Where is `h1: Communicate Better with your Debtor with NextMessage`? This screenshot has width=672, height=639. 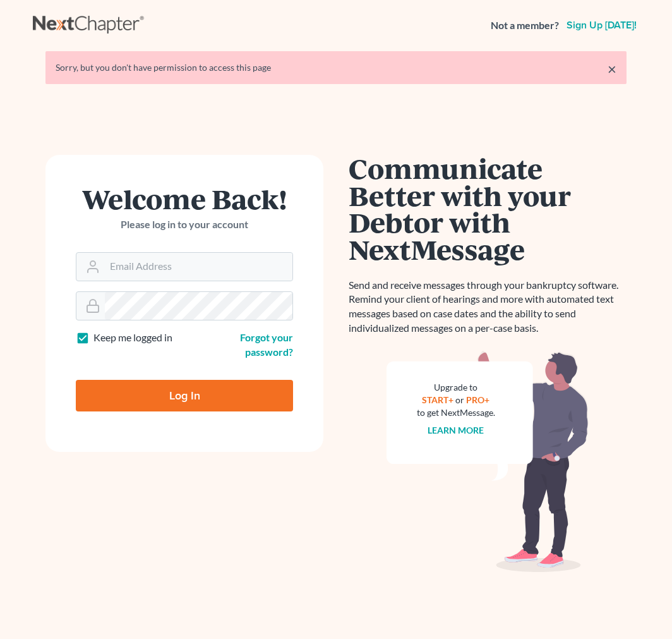 h1: Communicate Better with your Debtor with NextMessage is located at coordinates (487, 208).